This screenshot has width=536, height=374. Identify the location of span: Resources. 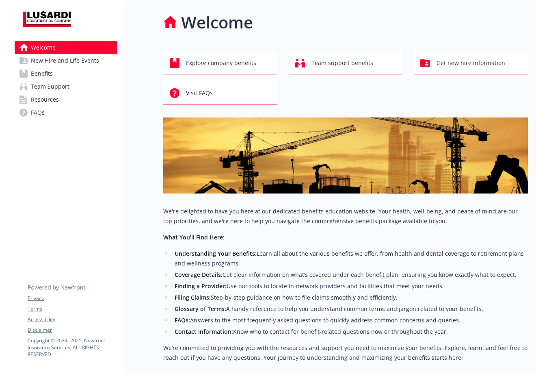
(45, 99).